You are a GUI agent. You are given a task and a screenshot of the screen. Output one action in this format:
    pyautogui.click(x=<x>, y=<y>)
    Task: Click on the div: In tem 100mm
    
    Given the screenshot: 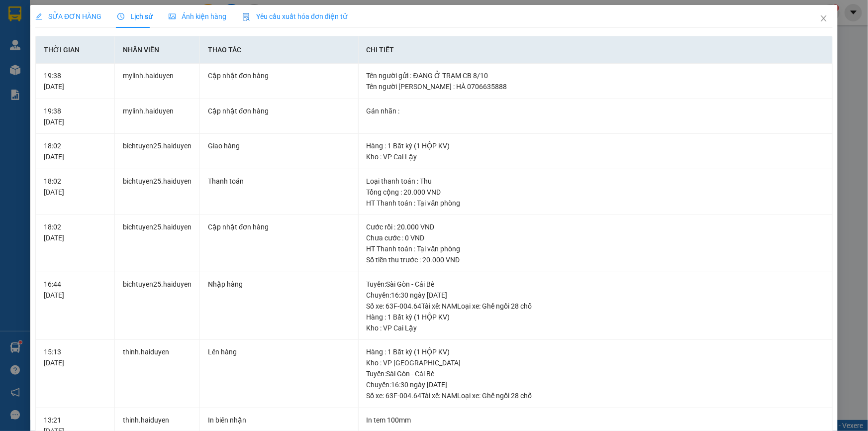 What is the action you would take?
    pyautogui.click(x=595, y=420)
    